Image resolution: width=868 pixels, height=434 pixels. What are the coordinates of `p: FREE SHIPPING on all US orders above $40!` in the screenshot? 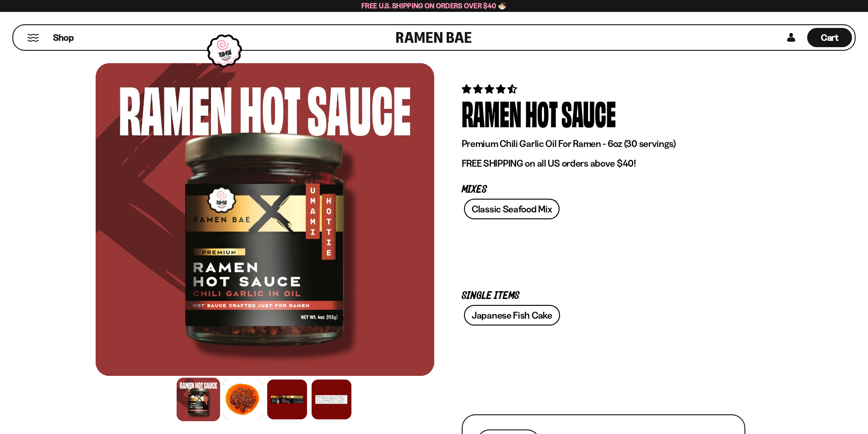 It's located at (603, 164).